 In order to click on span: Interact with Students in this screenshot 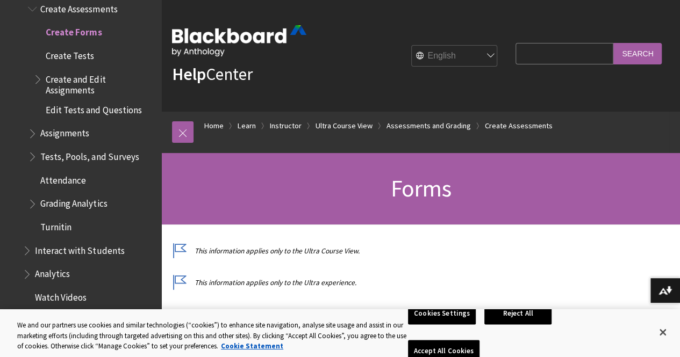, I will do `click(80, 249)`.